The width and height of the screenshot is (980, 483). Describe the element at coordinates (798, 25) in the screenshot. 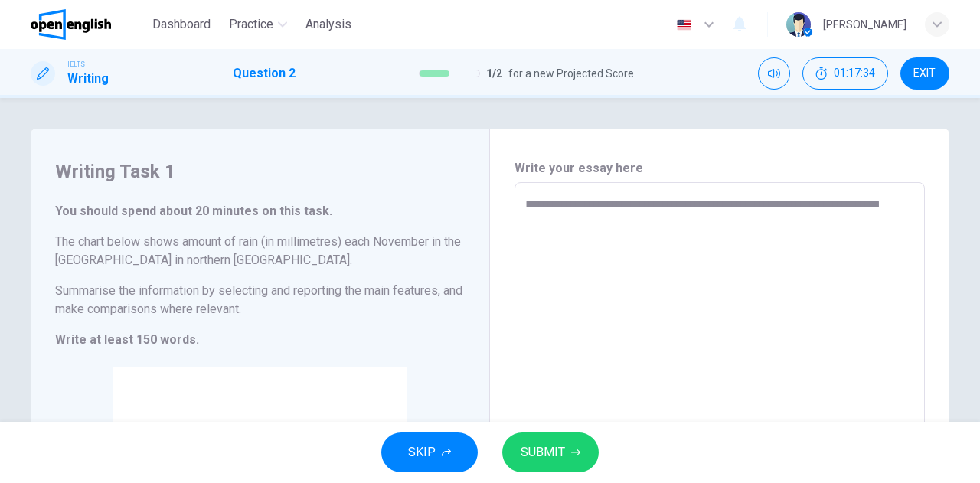

I see `img: Profile picture` at that location.